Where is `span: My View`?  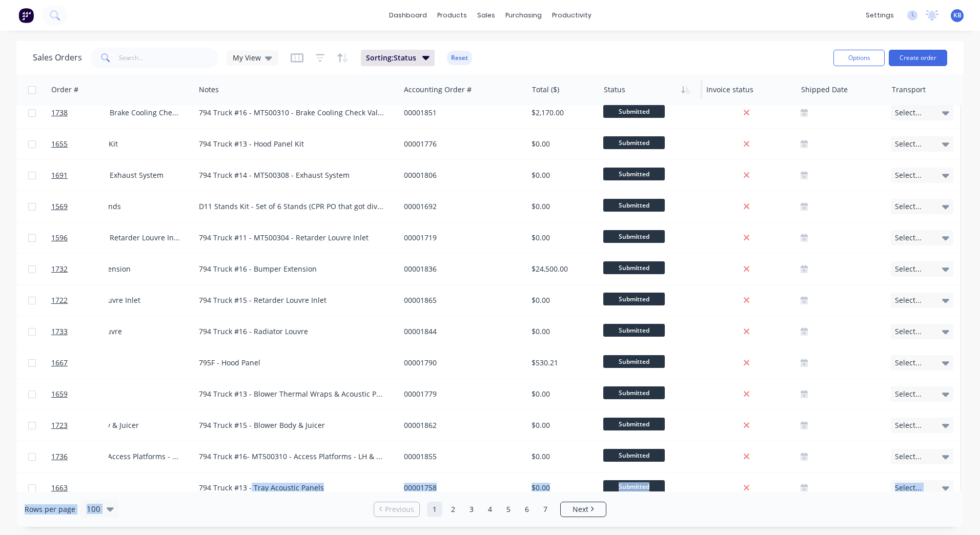
span: My View is located at coordinates (247, 57).